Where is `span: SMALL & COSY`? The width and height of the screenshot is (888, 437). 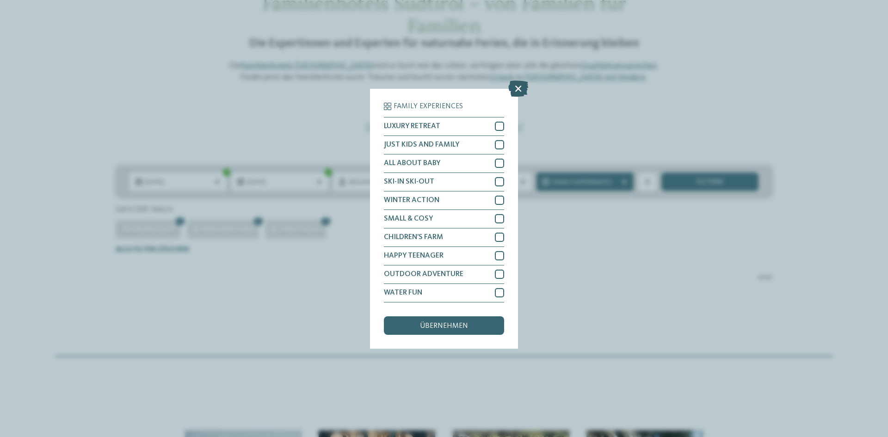 span: SMALL & COSY is located at coordinates (408, 219).